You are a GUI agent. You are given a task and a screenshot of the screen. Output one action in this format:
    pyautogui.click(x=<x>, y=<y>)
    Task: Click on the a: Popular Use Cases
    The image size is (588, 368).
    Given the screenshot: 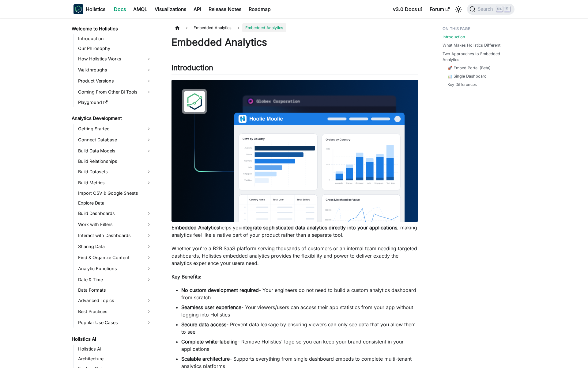 What is the action you would take?
    pyautogui.click(x=115, y=322)
    